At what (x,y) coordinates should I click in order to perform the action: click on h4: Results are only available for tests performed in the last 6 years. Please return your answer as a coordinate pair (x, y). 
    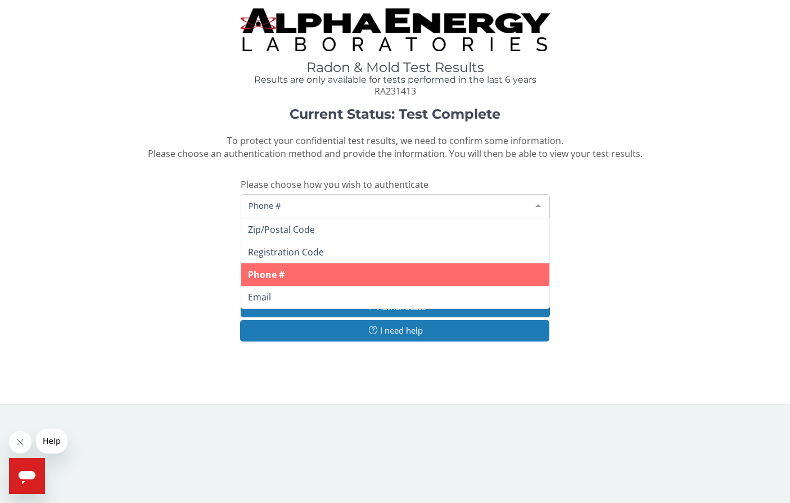
    Looking at the image, I should click on (395, 80).